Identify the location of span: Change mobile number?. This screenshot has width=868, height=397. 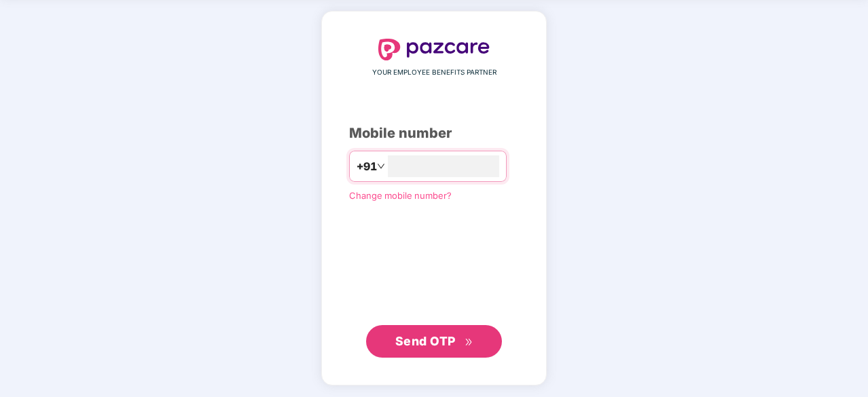
(400, 195).